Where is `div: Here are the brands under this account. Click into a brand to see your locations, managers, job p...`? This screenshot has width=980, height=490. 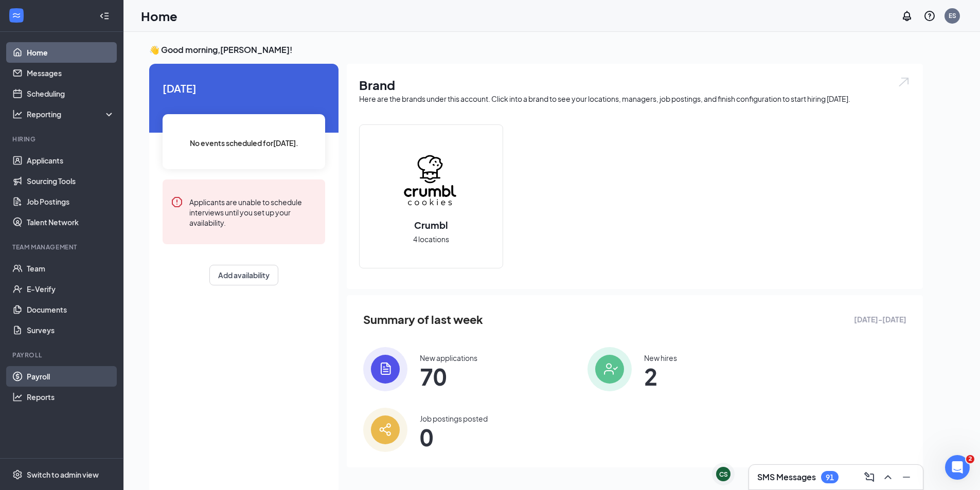
div: Here are the brands under this account. Click into a brand to see your locations, managers, job p... is located at coordinates (635, 98).